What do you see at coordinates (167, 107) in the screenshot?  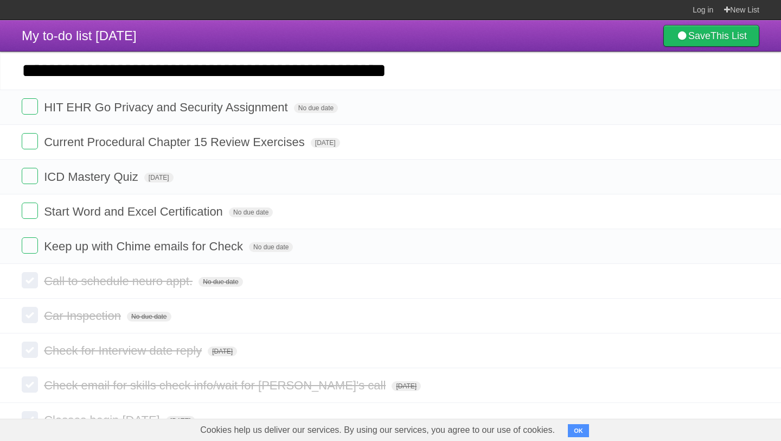 I see `span: HIT EHR Go Privacy and Security Assignment` at bounding box center [167, 107].